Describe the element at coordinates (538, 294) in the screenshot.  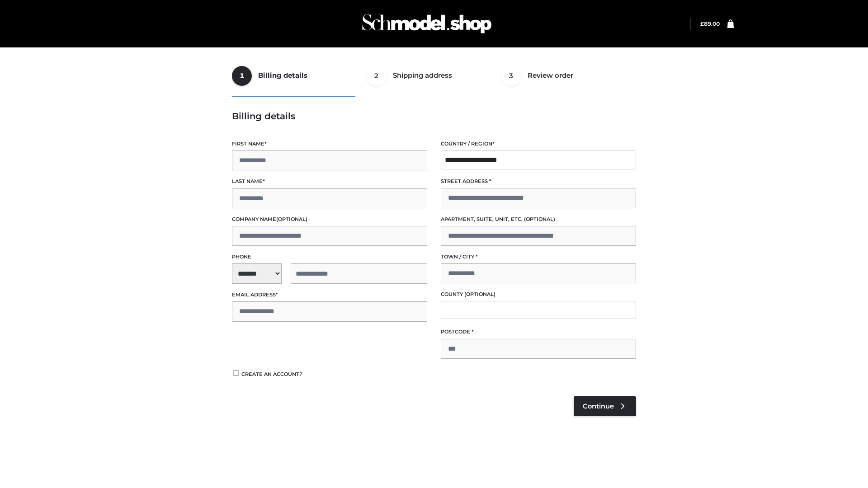
I see `label: County` at that location.